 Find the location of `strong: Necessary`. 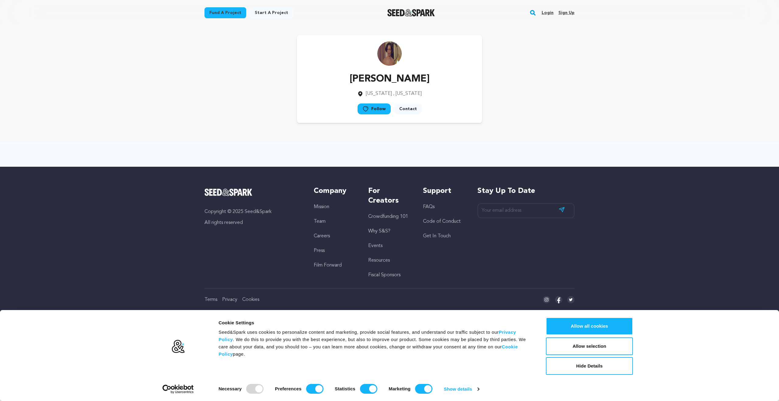

strong: Necessary is located at coordinates (230, 389).